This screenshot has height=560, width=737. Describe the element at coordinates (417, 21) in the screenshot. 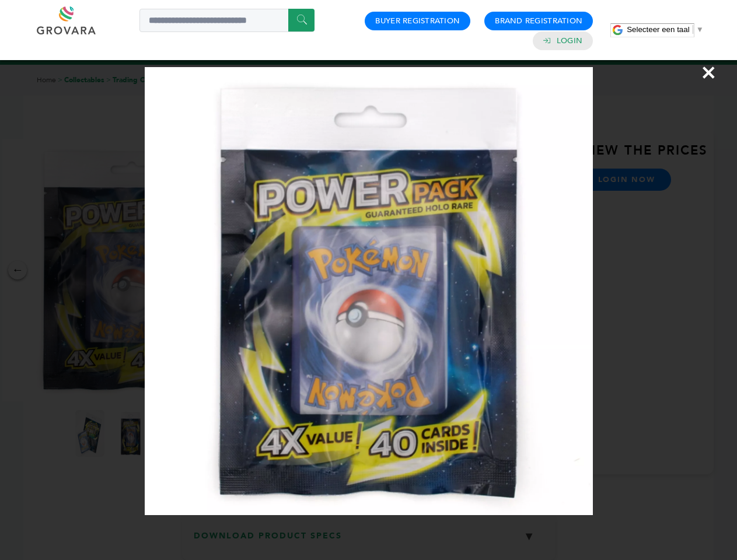

I see `a: Buyer Registration` at that location.